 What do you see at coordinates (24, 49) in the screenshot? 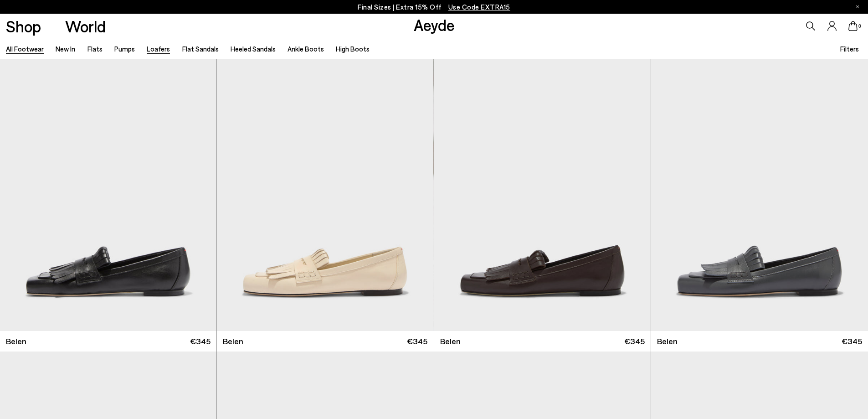
I see `a: All Footwear` at bounding box center [24, 49].